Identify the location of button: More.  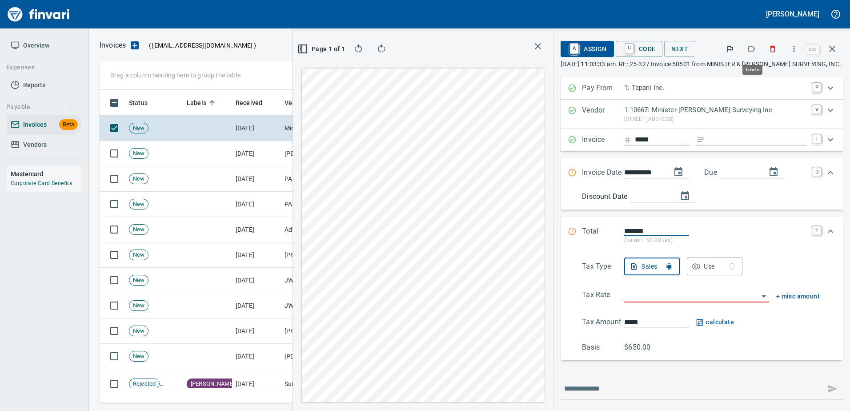
(794, 49).